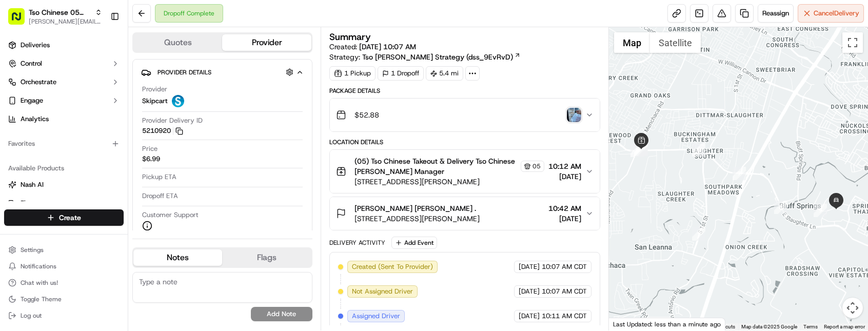  Describe the element at coordinates (836, 201) in the screenshot. I see `div: 10` at that location.